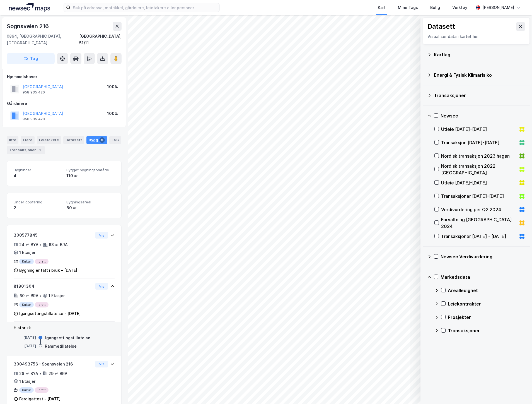 Image resolution: width=532 pixels, height=404 pixels. Describe the element at coordinates (115, 140) in the screenshot. I see `div: ESG` at that location.